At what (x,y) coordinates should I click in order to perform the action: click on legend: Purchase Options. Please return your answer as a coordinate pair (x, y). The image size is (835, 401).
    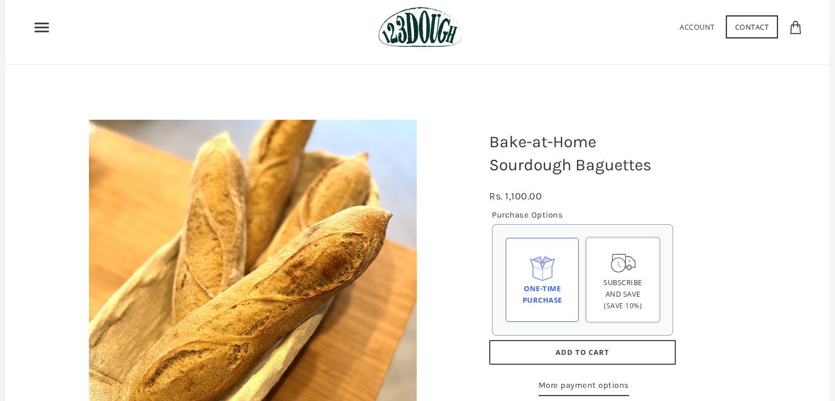
    Looking at the image, I should click on (527, 215).